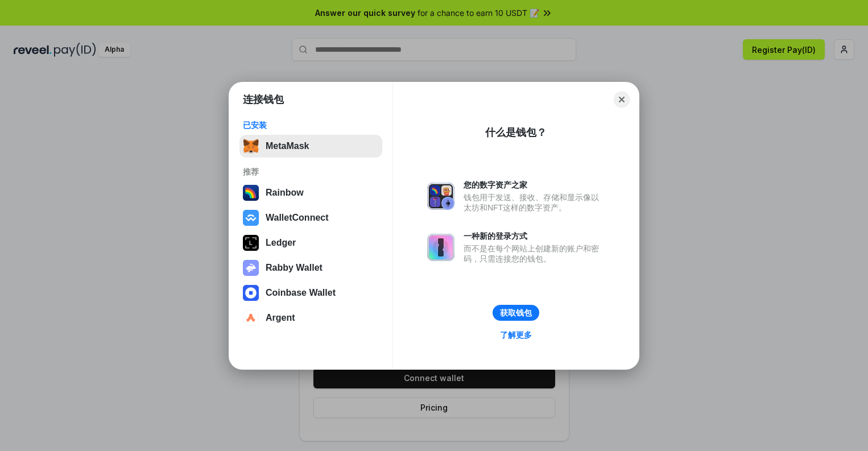  Describe the element at coordinates (311, 193) in the screenshot. I see `button: Rainbow` at that location.